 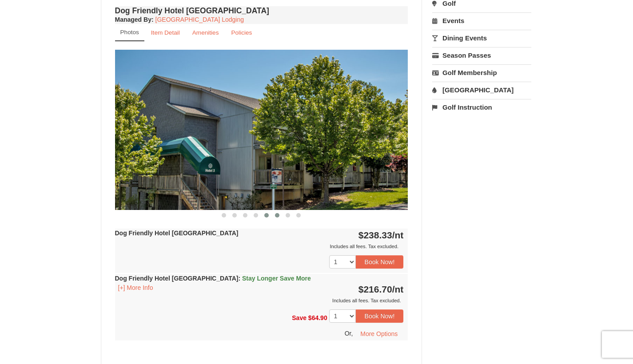 What do you see at coordinates (206, 32) in the screenshot?
I see `a: Amenities` at bounding box center [206, 32].